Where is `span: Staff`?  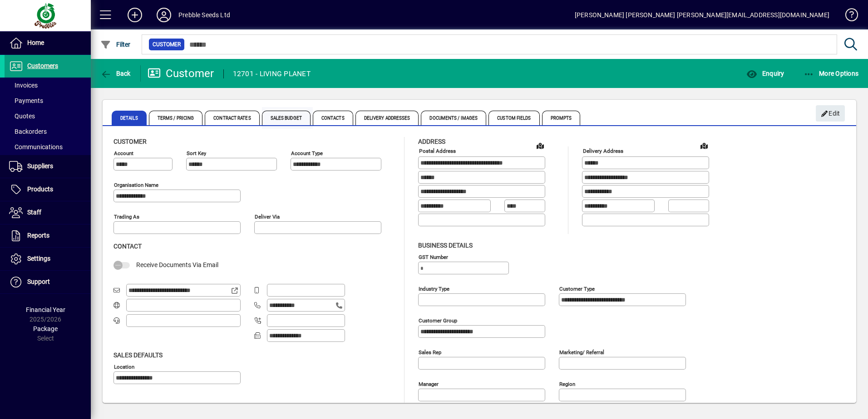 span: Staff is located at coordinates (34, 212).